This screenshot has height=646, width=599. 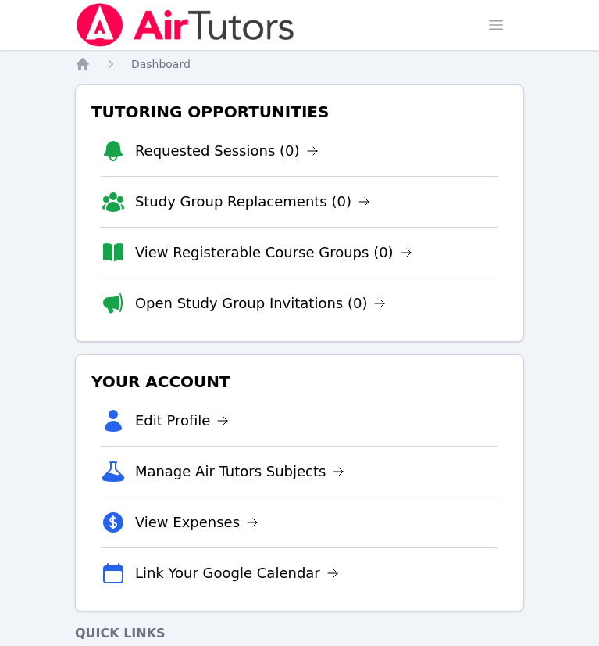 I want to click on nav: Breadcrumb, so click(x=299, y=64).